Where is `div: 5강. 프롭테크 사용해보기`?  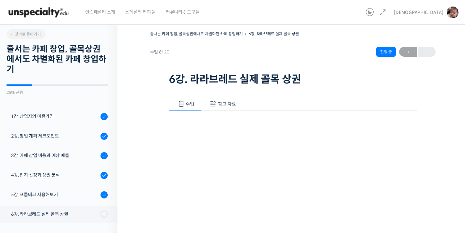 div: 5강. 프롭테크 사용해보기 is located at coordinates (55, 195).